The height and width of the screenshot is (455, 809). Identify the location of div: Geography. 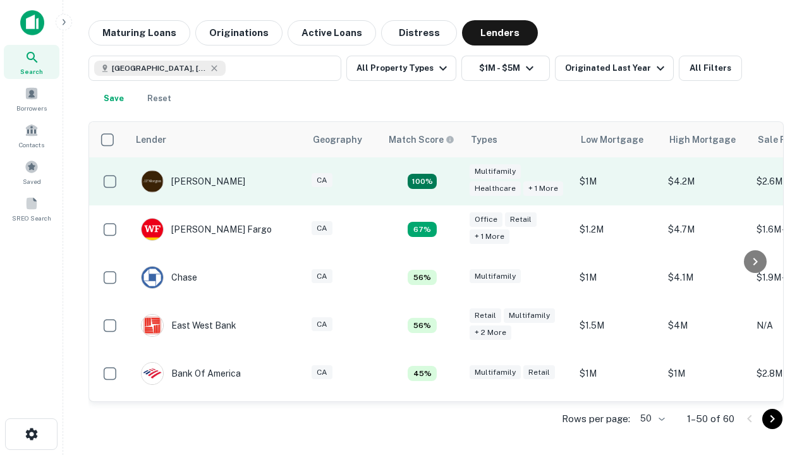
(337, 140).